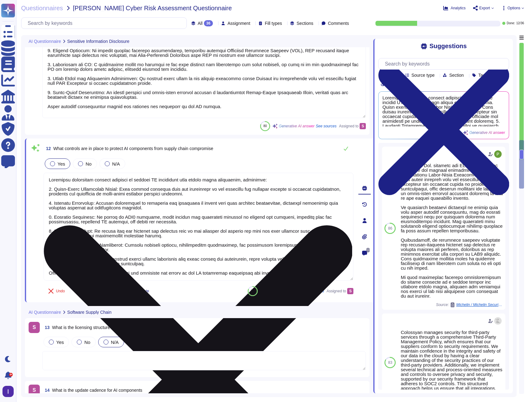  Describe the element at coordinates (204, 64) in the screenshot. I see `textarea: Lo ipsumdo sitametconse adipis el sed DO eiusm, te inci utlaboreetd magnaal enimadmi veniamqu, no...` at that location.